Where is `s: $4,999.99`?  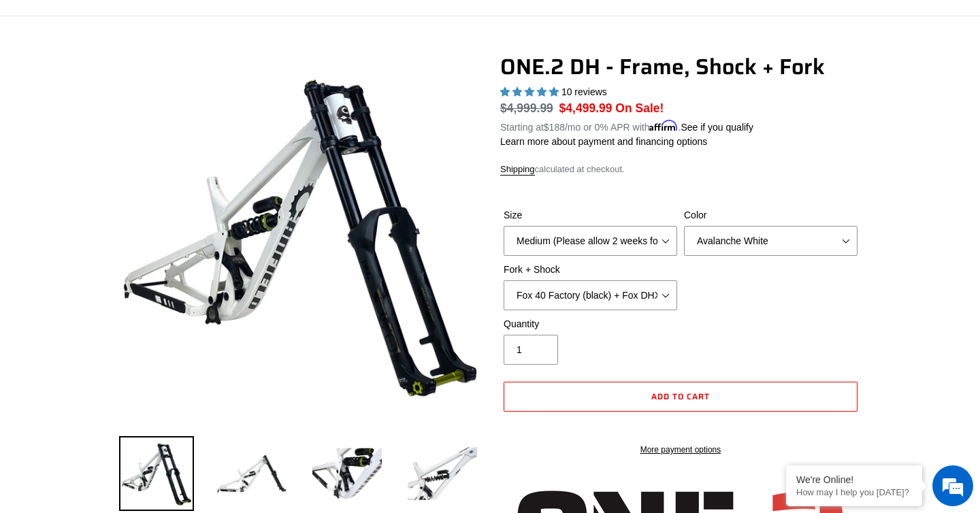
s: $4,999.99 is located at coordinates (526, 108).